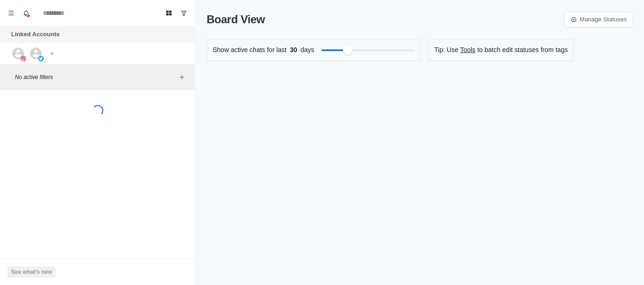 The width and height of the screenshot is (644, 285). What do you see at coordinates (236, 20) in the screenshot?
I see `p: Board View` at bounding box center [236, 20].